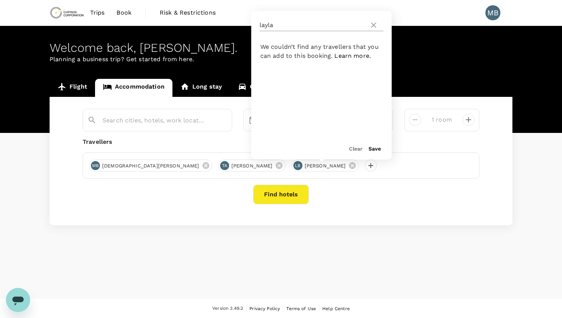  What do you see at coordinates (228, 309) in the screenshot?
I see `span: Version 3.49.2` at bounding box center [228, 309].